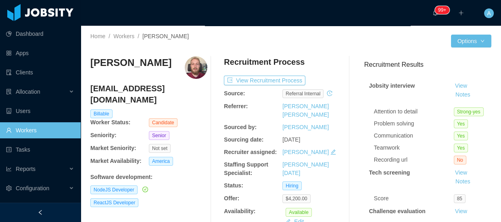 The height and width of the screenshot is (222, 501). Describe the element at coordinates (161, 162) in the screenshot. I see `span: America` at that location.